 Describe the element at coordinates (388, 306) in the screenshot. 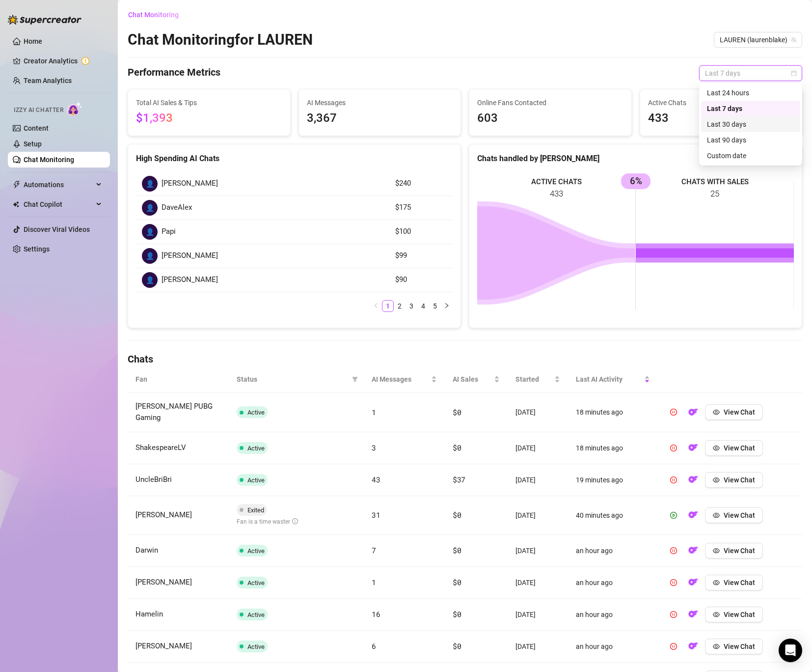

I see `li: 1` at that location.